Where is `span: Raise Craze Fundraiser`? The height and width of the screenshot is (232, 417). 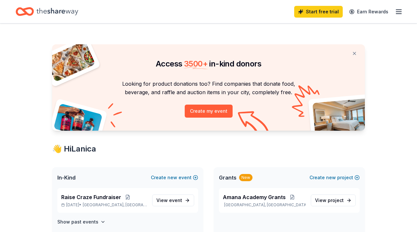 span: Raise Craze Fundraiser is located at coordinates (91, 197).